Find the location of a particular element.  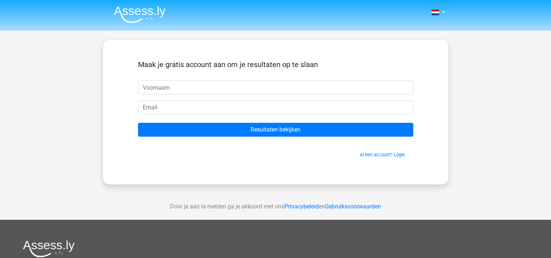

img: Assessly logo is located at coordinates (49, 248).